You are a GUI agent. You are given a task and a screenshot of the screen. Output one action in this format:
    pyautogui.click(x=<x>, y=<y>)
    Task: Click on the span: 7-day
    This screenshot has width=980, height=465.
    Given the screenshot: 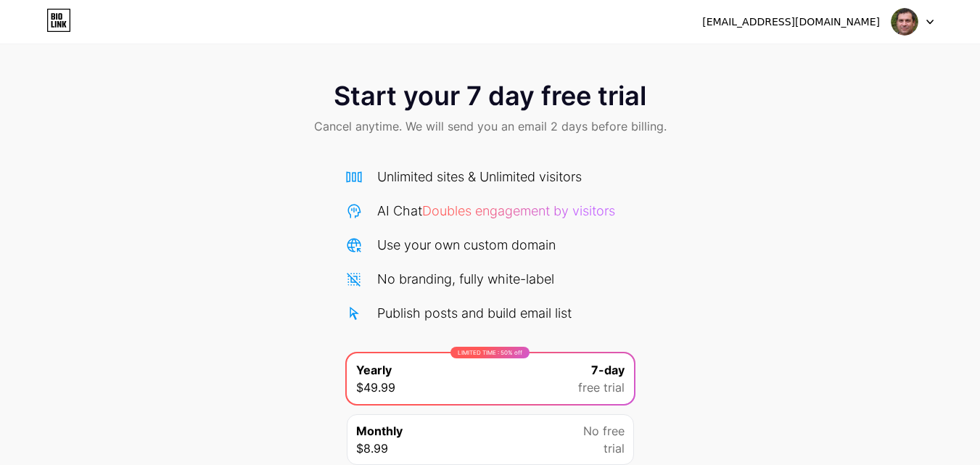 What is the action you would take?
    pyautogui.click(x=608, y=369)
    